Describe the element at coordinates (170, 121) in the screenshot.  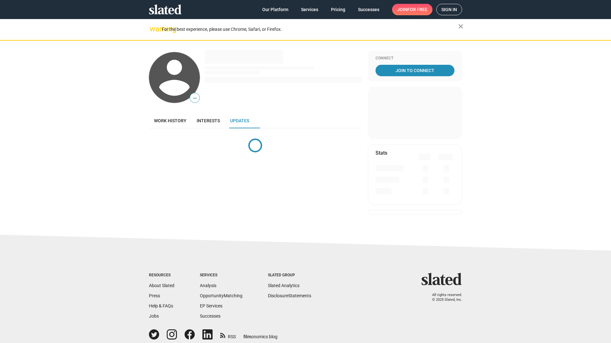
I see `a: Work history` at that location.